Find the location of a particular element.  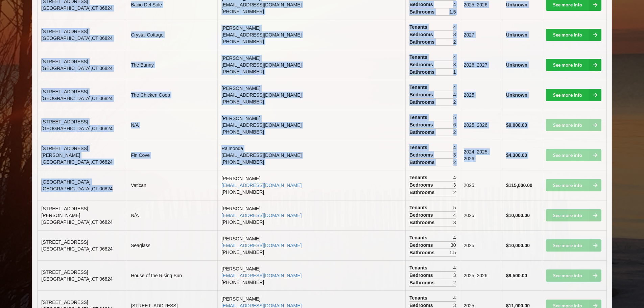

b: $10,000.00 is located at coordinates (518, 215).